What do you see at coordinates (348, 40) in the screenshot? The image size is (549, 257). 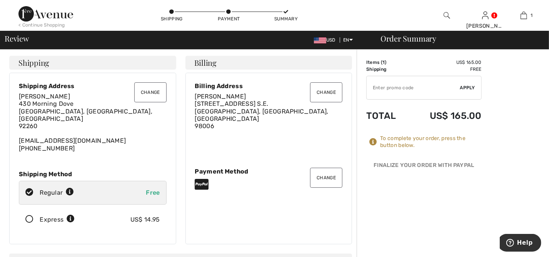 I see `span: EN` at bounding box center [348, 40].